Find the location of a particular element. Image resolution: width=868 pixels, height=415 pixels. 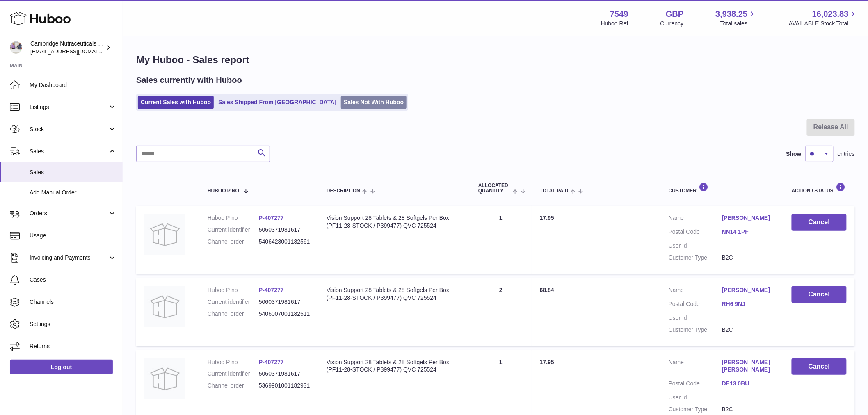

a: RH6 9NJ is located at coordinates (749, 304).